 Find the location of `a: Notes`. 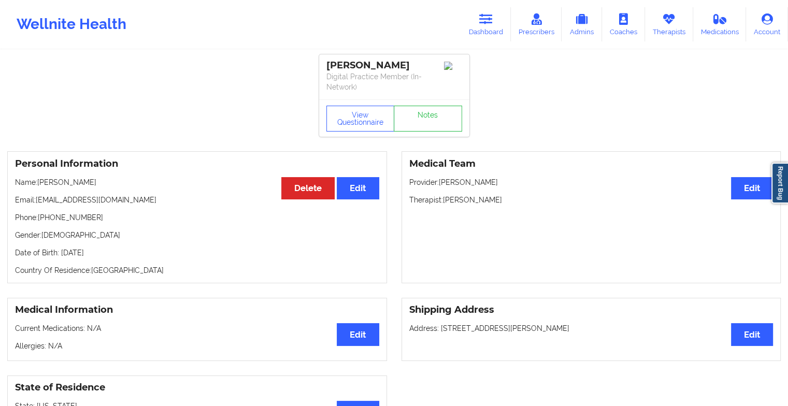

a: Notes is located at coordinates (428, 119).